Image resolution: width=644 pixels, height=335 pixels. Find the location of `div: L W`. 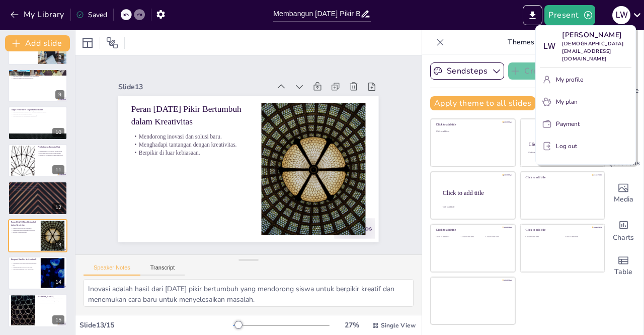

div: L W is located at coordinates (549, 46).